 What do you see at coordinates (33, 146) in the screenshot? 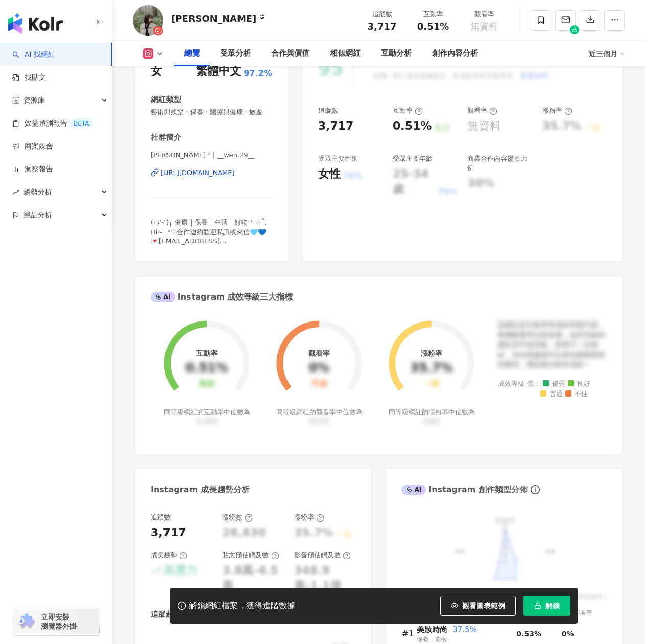
I see `a: 商案媒合` at bounding box center [33, 146].